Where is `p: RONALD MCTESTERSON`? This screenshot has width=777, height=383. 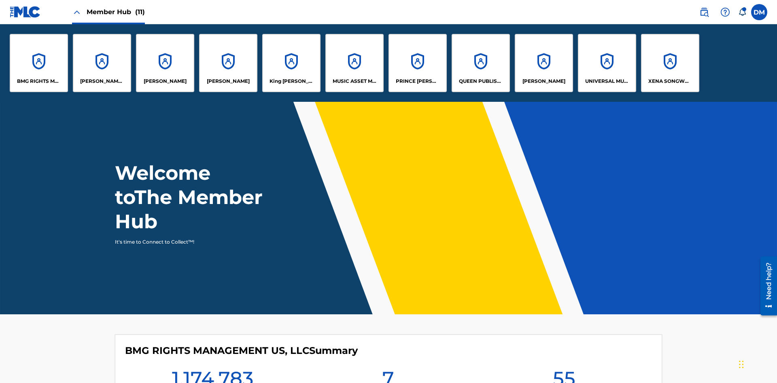 p: RONALD MCTESTERSON is located at coordinates (544, 81).